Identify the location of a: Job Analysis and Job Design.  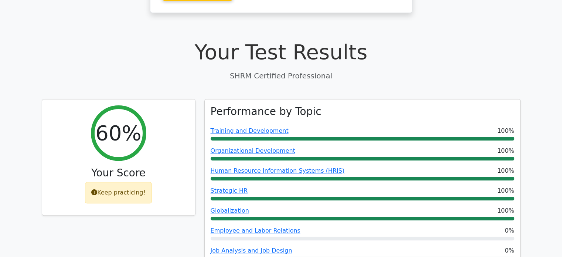
(251, 250).